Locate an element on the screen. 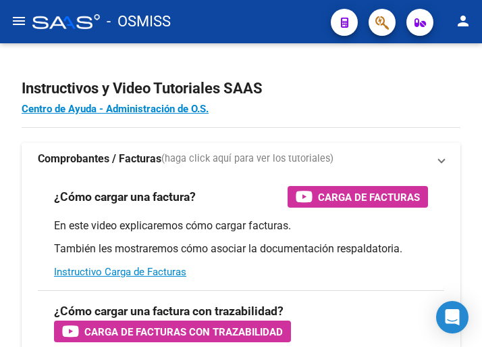  a: Centro de Ayuda - Administración de O.S. is located at coordinates (115, 109).